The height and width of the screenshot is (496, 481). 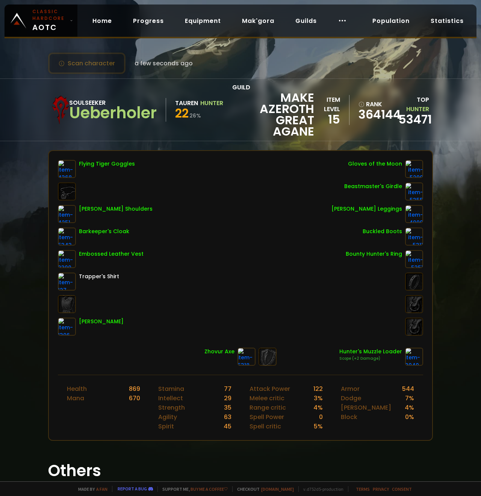 I want to click on div: 670, so click(x=134, y=398).